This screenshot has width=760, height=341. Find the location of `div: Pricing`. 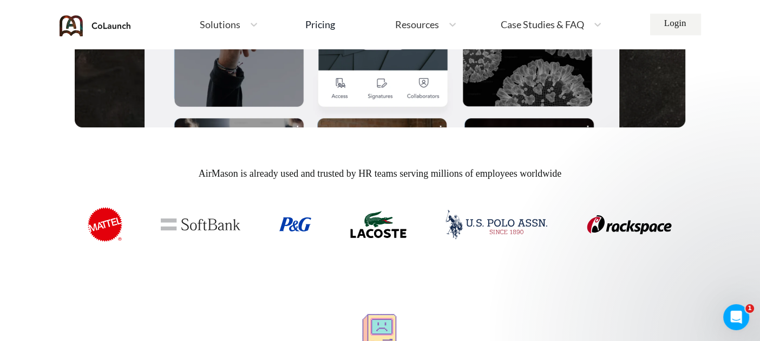

div: Pricing is located at coordinates (320, 24).